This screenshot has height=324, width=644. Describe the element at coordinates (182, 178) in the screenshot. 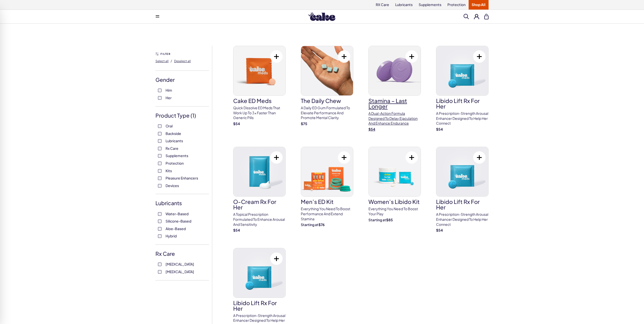

I see `span: Pleasure Enhancers` at that location.